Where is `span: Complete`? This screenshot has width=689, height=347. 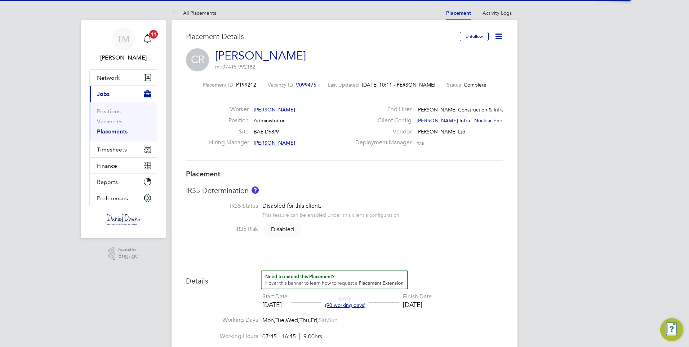 span: Complete is located at coordinates (475, 85).